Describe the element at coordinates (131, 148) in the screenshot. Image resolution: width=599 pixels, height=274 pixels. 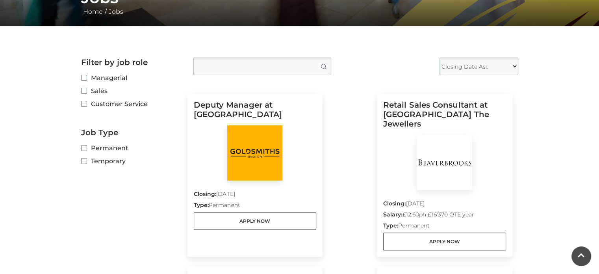
I see `label: Permanent` at that location.